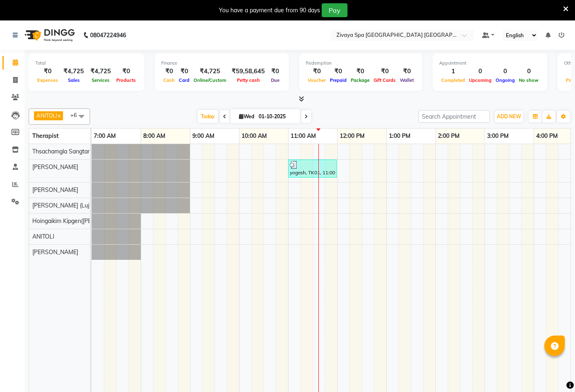 The height and width of the screenshot is (392, 575). Describe the element at coordinates (100, 80) in the screenshot. I see `span: Services` at that location.